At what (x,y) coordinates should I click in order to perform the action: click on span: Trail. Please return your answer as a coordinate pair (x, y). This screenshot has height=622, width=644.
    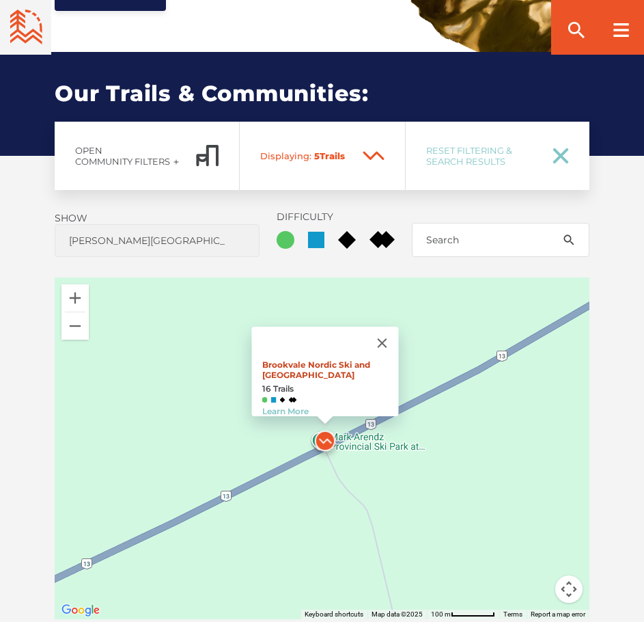
    Looking at the image, I should click on (305, 156).